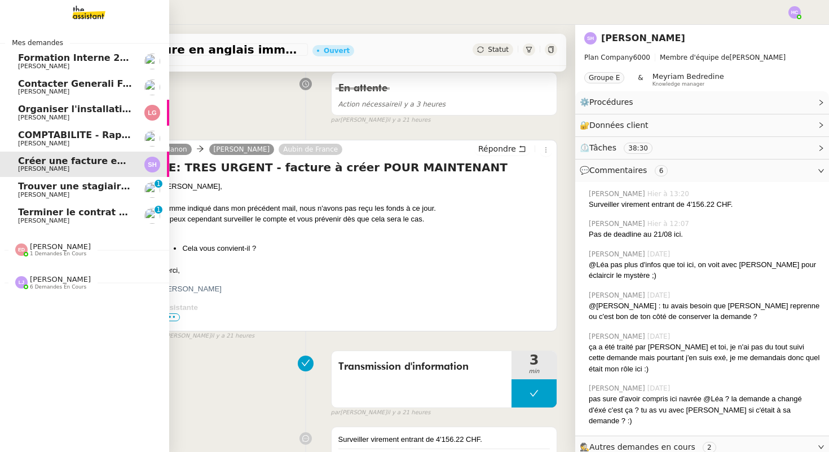  I want to click on span: 1 demandes en cours, so click(58, 254).